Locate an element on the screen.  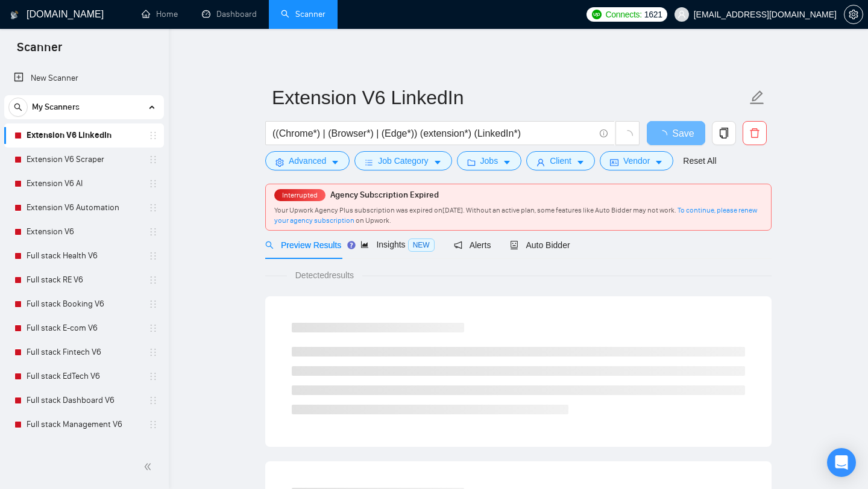
img: logo is located at coordinates (14, 15).